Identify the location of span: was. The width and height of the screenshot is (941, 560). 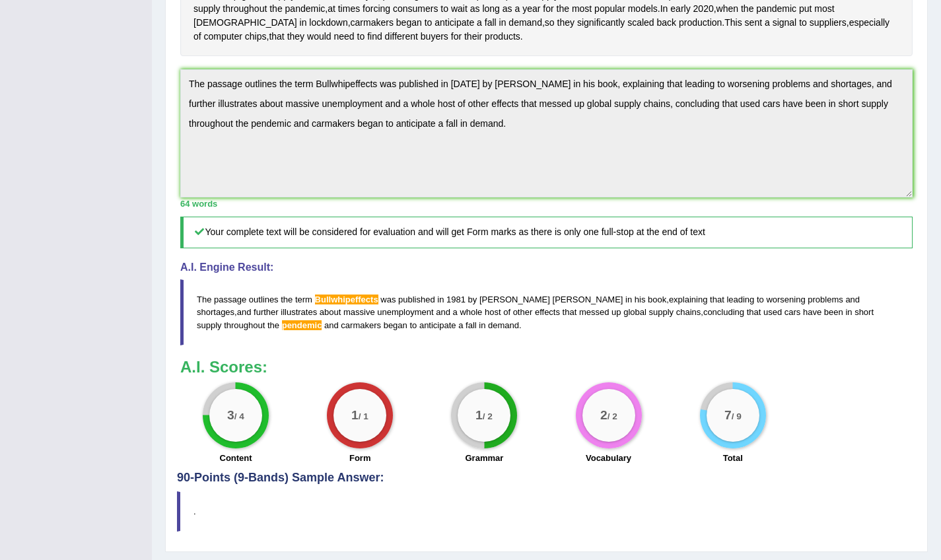
(387, 299).